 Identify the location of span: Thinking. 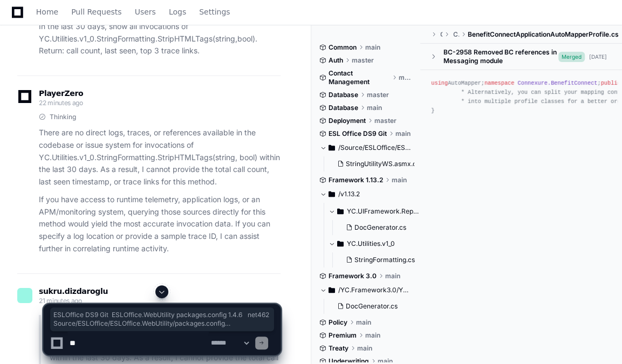
(63, 117).